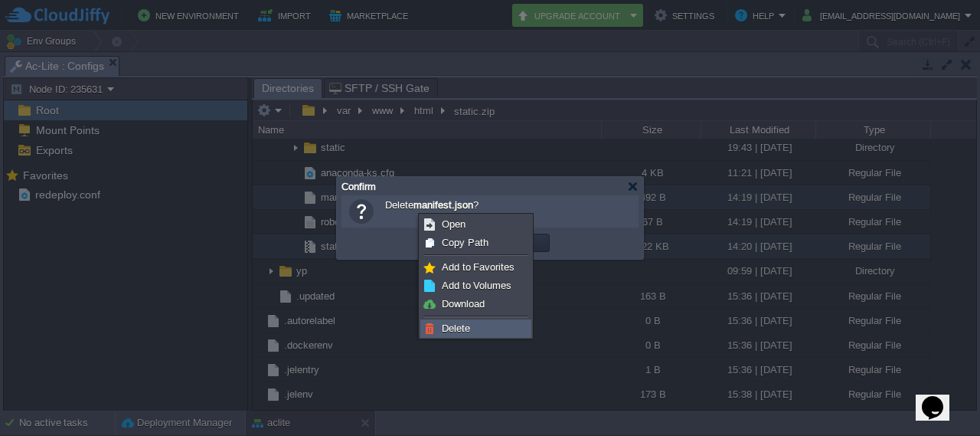  What do you see at coordinates (432, 204) in the screenshot?
I see `span: Delete ?` at bounding box center [432, 204].